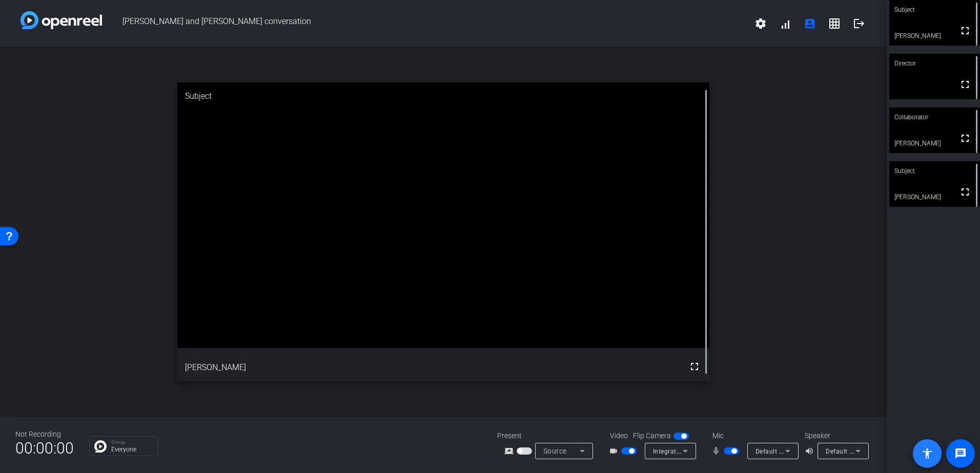  Describe the element at coordinates (699, 452) in the screenshot. I see `span: Integrated Camera (04f2:b6f5)` at that location.